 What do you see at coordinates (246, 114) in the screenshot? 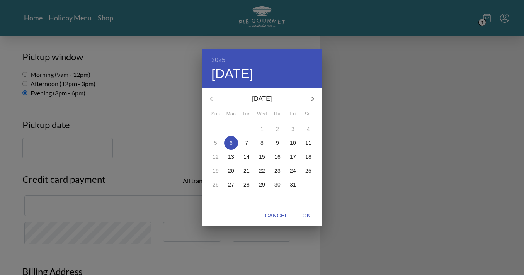
I see `span: Tue` at bounding box center [246, 114].